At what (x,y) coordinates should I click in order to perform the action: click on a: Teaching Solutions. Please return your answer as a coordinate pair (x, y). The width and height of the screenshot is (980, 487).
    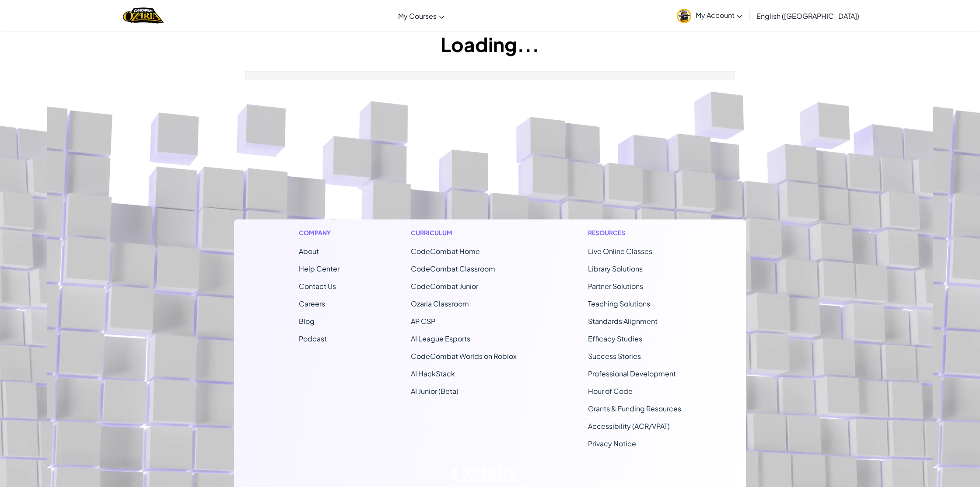
    Looking at the image, I should click on (619, 303).